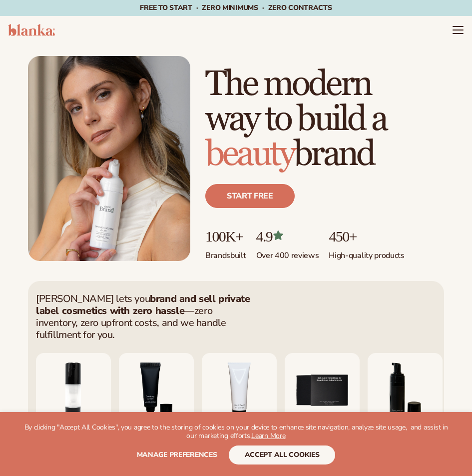 The width and height of the screenshot is (472, 476). What do you see at coordinates (226, 253) in the screenshot?
I see `p: Brands built` at bounding box center [226, 253].